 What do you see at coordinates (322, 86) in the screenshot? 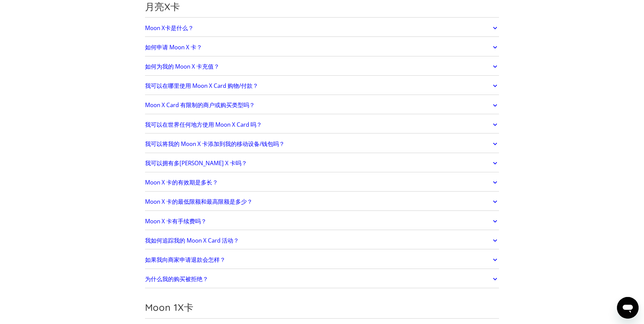
I see `a: 我可以在哪里使用 Moon X Card 购物/付款？` at bounding box center [322, 86].